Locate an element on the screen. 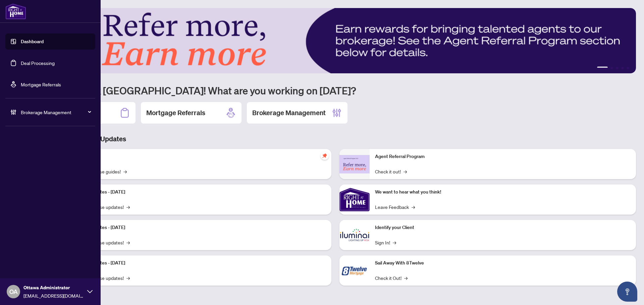 The width and height of the screenshot is (644, 305). button: 5 is located at coordinates (628, 68).